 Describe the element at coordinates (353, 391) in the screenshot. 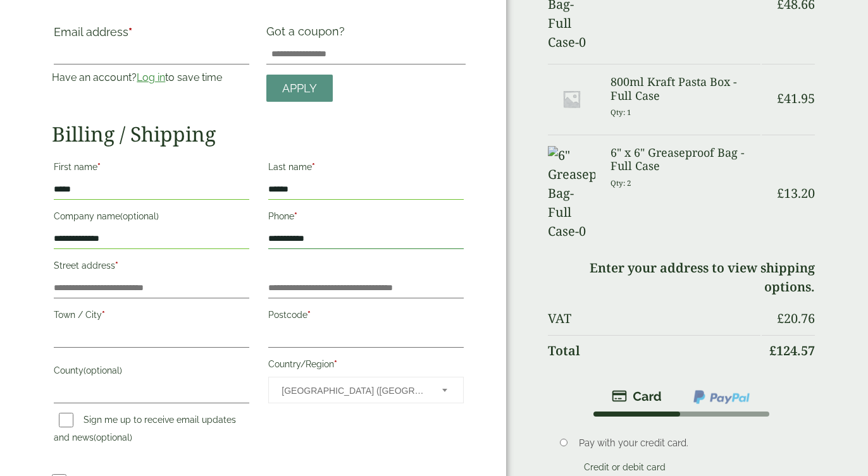

I see `span: United Kingdom (UK)` at that location.